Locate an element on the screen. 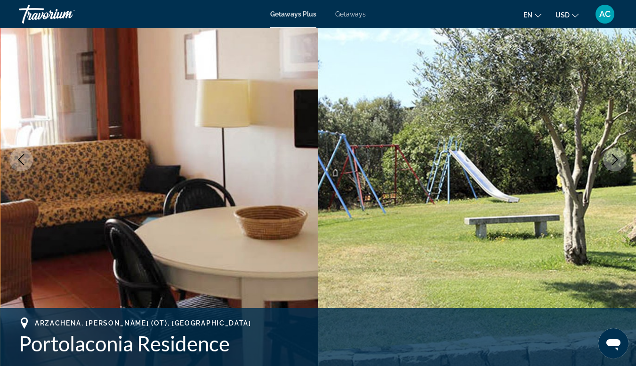  span: en is located at coordinates (528, 15).